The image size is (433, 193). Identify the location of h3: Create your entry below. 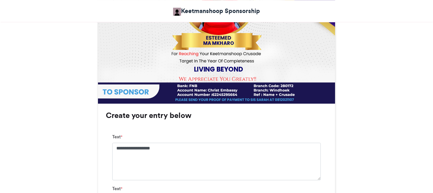
(217, 115).